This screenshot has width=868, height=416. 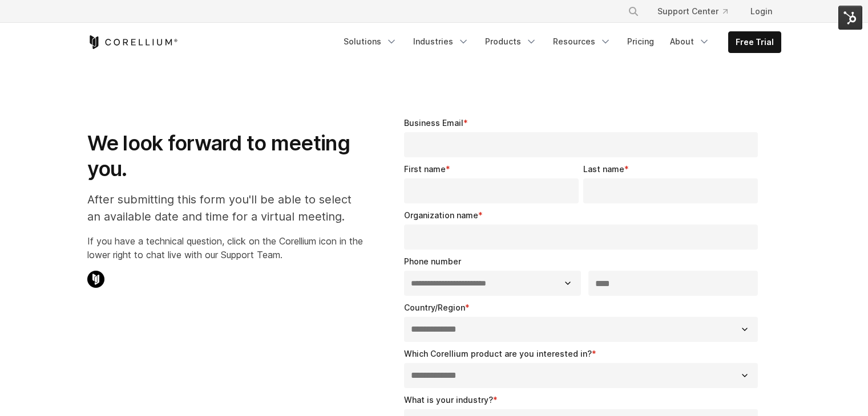 I want to click on img: HubSpot Tools Menu Toggle, so click(x=850, y=18).